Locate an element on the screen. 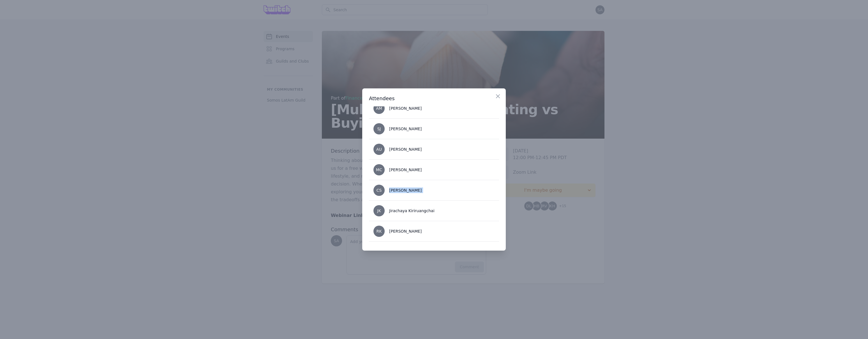 Image resolution: width=868 pixels, height=339 pixels. span: RK is located at coordinates (379, 231).